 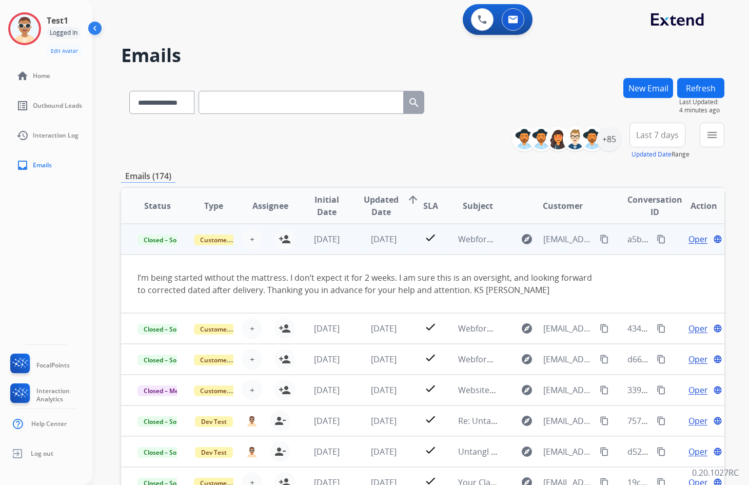 I want to click on span: Assignee, so click(x=270, y=206).